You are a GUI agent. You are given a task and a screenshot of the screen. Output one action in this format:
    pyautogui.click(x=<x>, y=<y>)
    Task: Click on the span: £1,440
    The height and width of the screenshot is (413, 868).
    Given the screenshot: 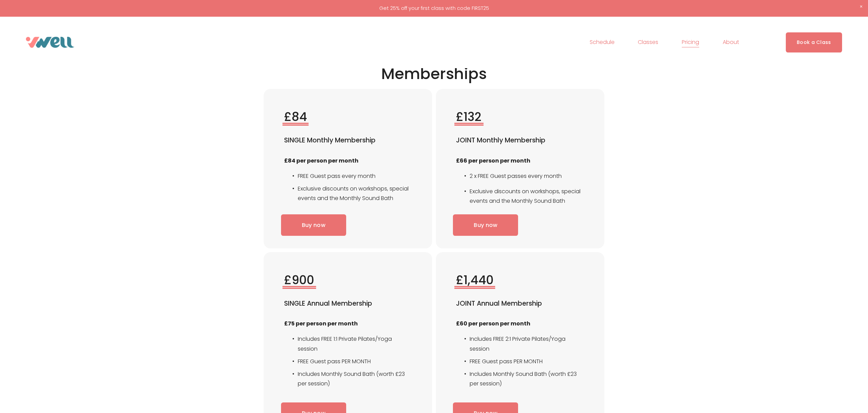 What is the action you would take?
    pyautogui.click(x=475, y=280)
    